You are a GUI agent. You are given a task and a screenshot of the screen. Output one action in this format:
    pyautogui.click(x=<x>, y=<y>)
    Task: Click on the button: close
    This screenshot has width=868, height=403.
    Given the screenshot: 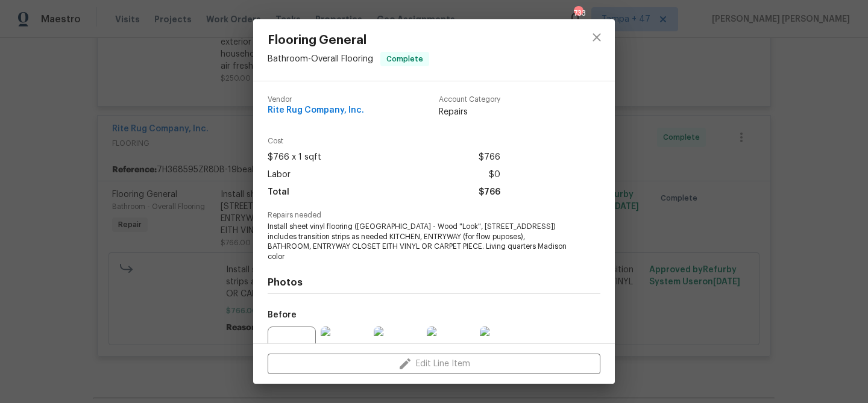 What is the action you would take?
    pyautogui.click(x=597, y=37)
    